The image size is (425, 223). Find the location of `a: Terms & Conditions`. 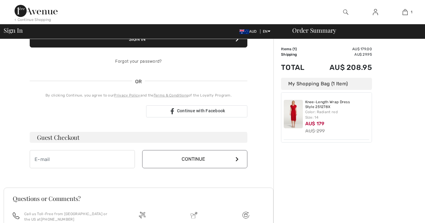

a: Terms & Conditions is located at coordinates (171, 95).